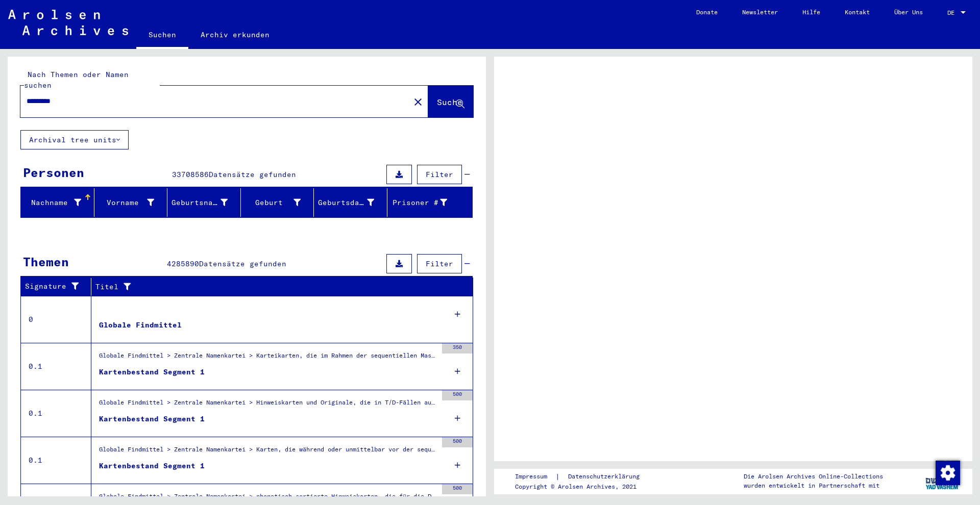 This screenshot has height=505, width=980. Describe the element at coordinates (268, 405) in the screenshot. I see `div: Globale Findmittel > Zentrale Namenkartei > Hinweiskarten und Originale, die in T/D-Fällen aufgef...` at that location.